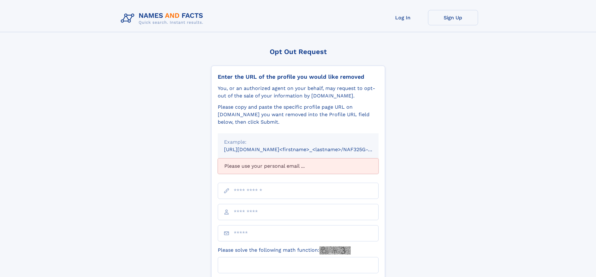 The width and height of the screenshot is (596, 277). What do you see at coordinates (298, 142) in the screenshot?
I see `div: Example:` at bounding box center [298, 142].